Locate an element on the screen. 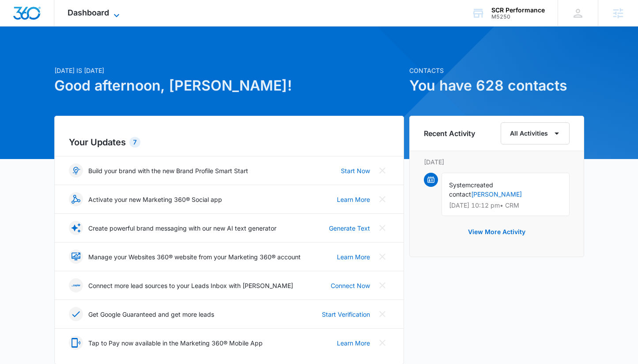  span: System is located at coordinates (460, 184).